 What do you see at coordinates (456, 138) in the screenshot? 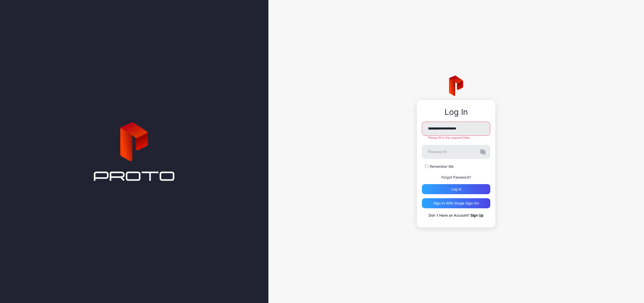
I see `div: Please fill in the required field.` at bounding box center [456, 138].